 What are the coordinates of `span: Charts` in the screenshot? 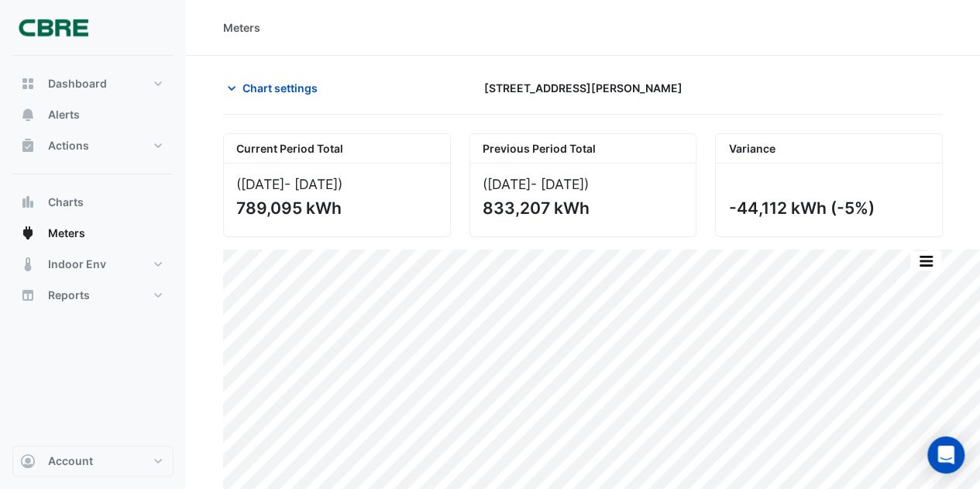 It's located at (65, 202).